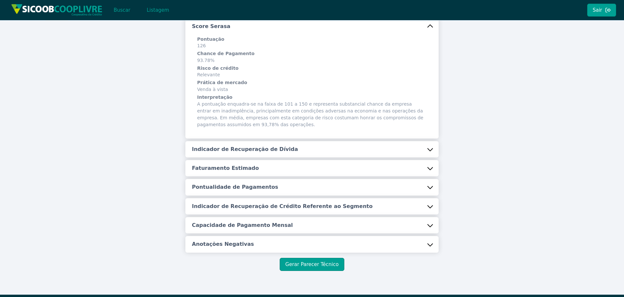 The width and height of the screenshot is (624, 297). What do you see at coordinates (242, 226) in the screenshot?
I see `h5: Capacidade de Pagamento Mensal` at bounding box center [242, 226].